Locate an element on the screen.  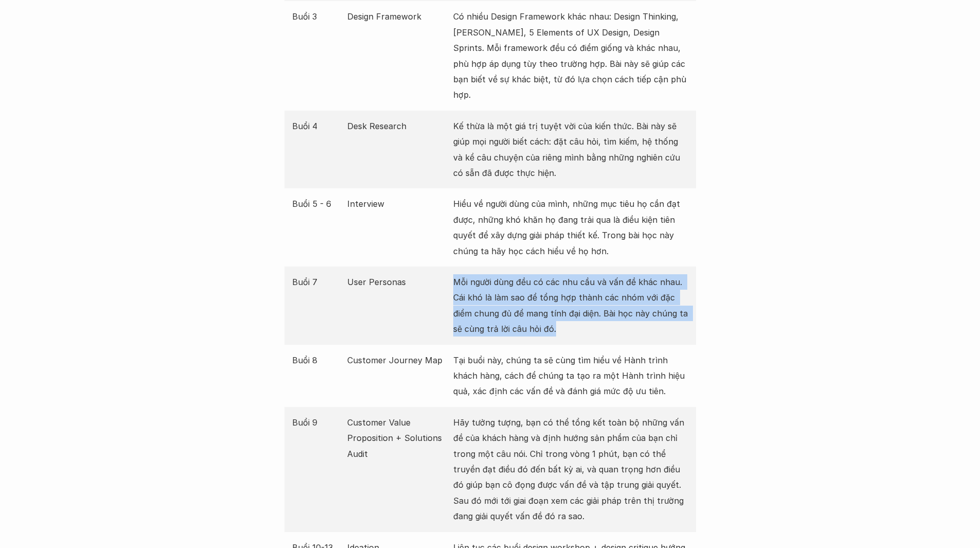
p: Hiểu về người dùng của mình, những mục tiêu họ cần đạt được, những khó khăn họ đang trải qua là đ... is located at coordinates (570, 227).